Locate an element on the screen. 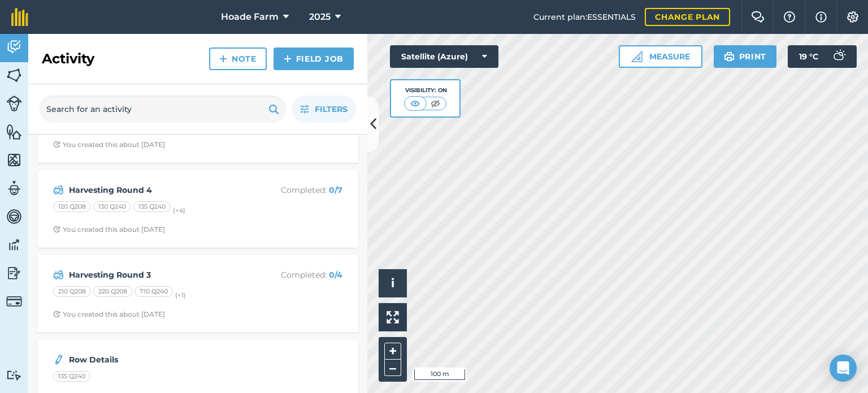 Image resolution: width=868 pixels, height=393 pixels. img: svg+xml;base64,PHN2ZyB4bWxucz0iaHR0cDovL3d3dy53My5vcmcvMjAwMC9zdmciIHdpZHRoPSIxNyIgaGVpZ2h0PSIxNy... is located at coordinates (821, 17).